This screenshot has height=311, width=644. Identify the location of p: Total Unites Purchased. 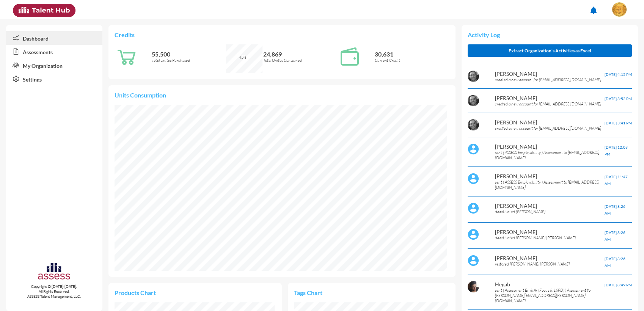
(189, 60).